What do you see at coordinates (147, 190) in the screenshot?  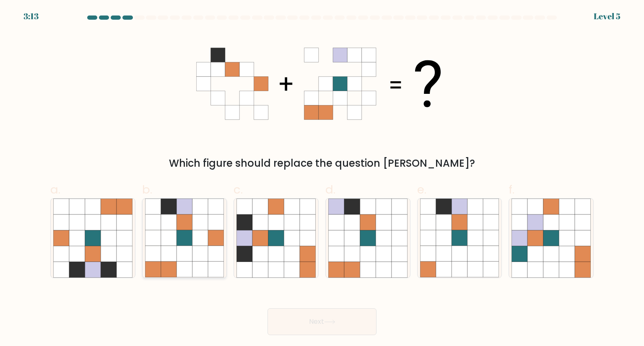 I see `span: b.` at bounding box center [147, 190].